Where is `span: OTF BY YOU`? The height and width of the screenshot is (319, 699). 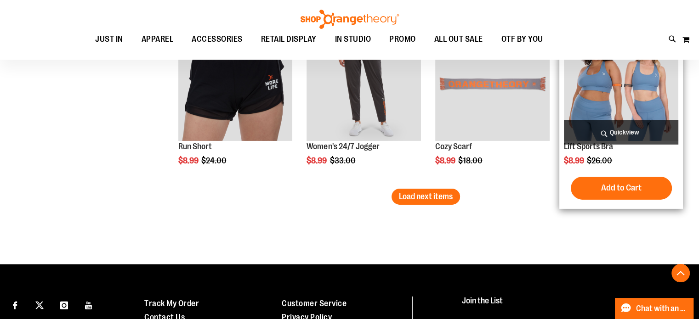
span: OTF BY YOU is located at coordinates (522, 39).